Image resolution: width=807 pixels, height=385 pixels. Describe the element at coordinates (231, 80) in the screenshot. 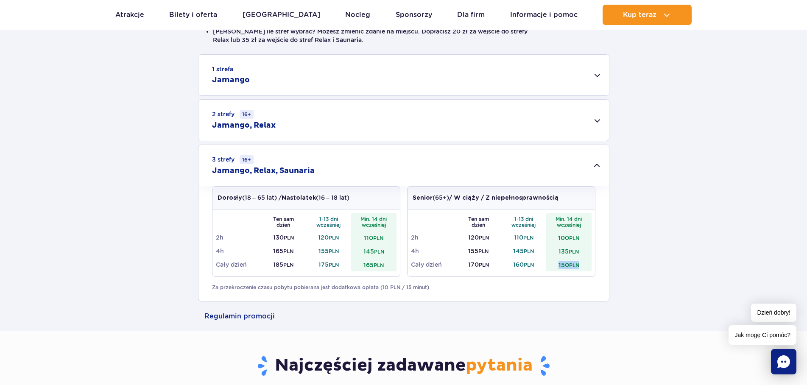

I see `h2: Jamango` at that location.